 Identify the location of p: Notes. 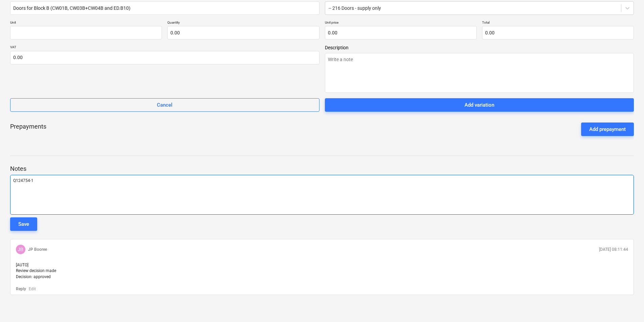
(322, 169).